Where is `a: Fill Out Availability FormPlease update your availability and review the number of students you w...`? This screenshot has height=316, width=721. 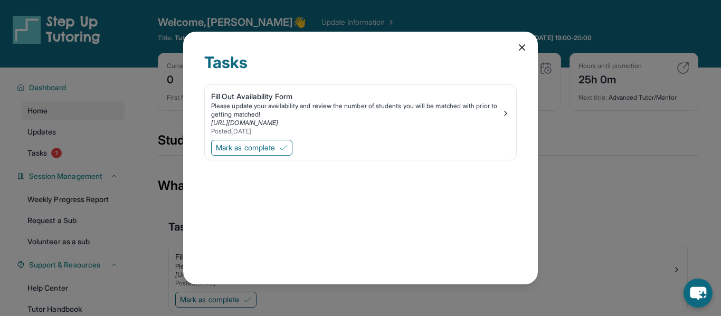
a: Fill Out Availability FormPlease update your availability and review the number of students you w... is located at coordinates (360, 111).